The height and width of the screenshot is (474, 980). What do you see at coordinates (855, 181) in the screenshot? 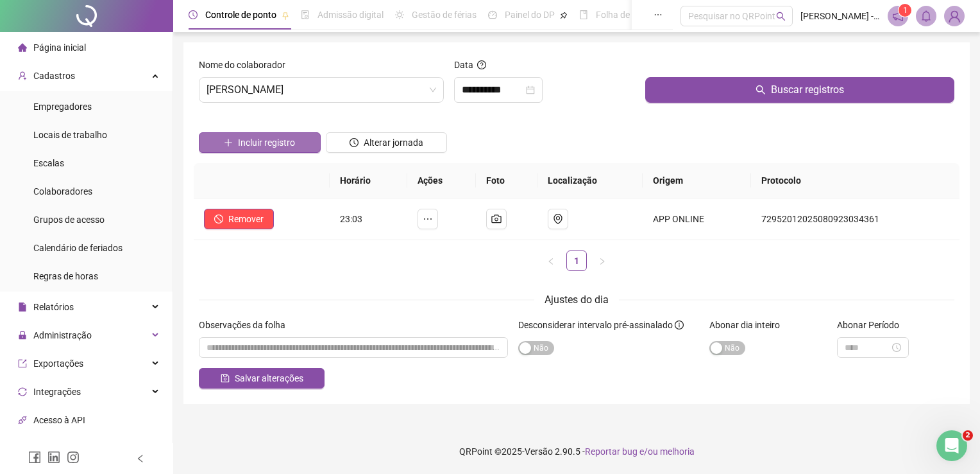
I see `th: Protocolo` at bounding box center [855, 181].